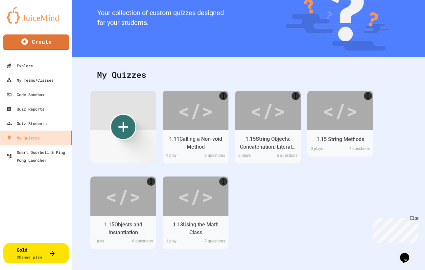 The height and width of the screenshot is (270, 425). I want to click on div: Quiz Students, so click(27, 123).